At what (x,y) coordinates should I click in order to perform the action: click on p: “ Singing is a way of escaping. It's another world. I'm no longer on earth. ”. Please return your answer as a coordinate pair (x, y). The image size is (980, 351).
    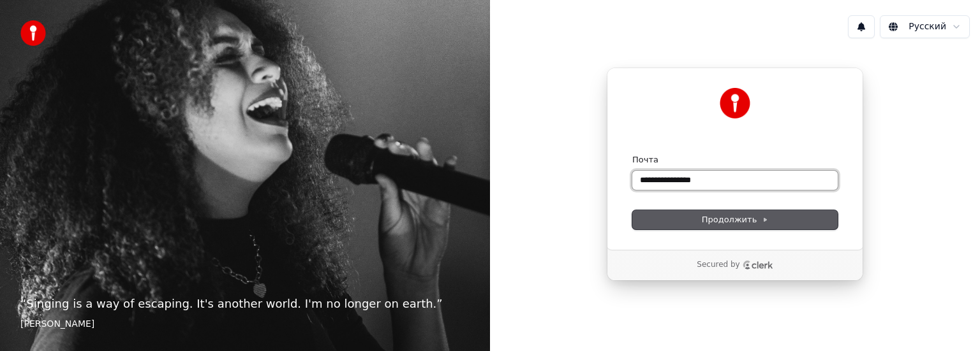
    Looking at the image, I should click on (245, 304).